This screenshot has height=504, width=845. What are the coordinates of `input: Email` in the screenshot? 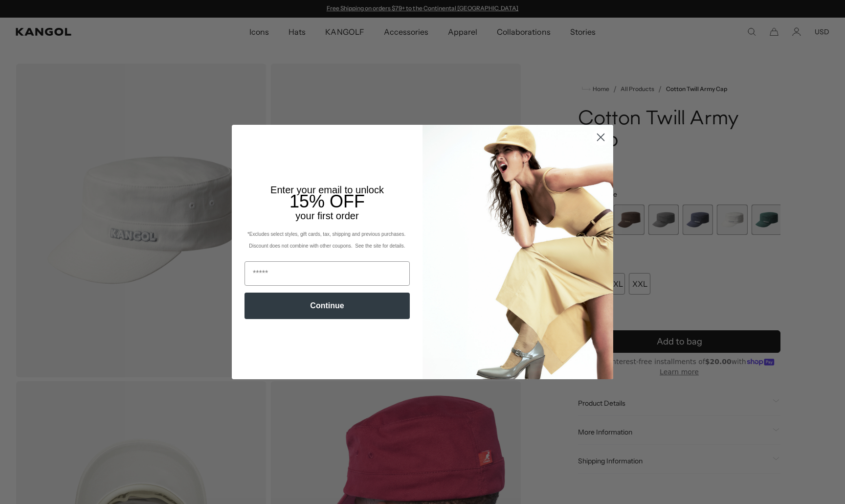 It's located at (328, 273).